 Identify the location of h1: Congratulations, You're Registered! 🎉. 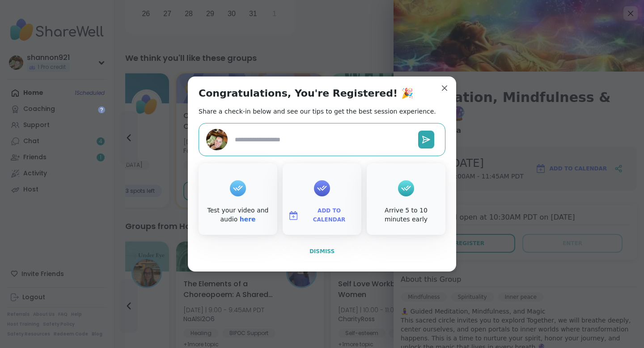
(306, 94).